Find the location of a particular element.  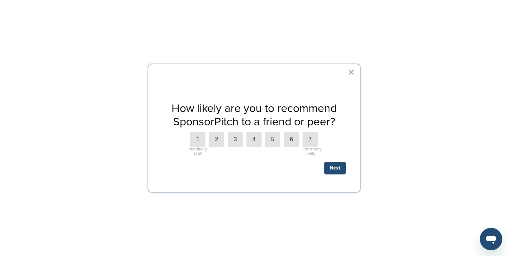

div: Not likely at all is located at coordinates (198, 151).